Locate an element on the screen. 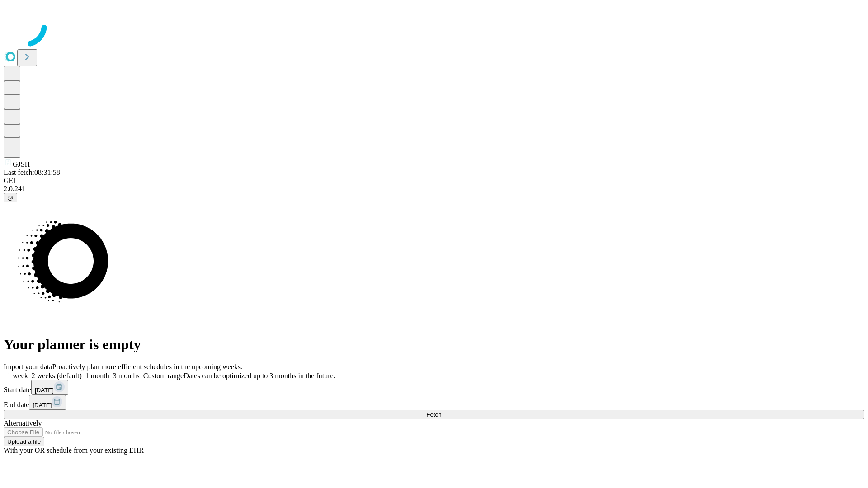 This screenshot has width=868, height=488. div: Start date is located at coordinates (434, 387).